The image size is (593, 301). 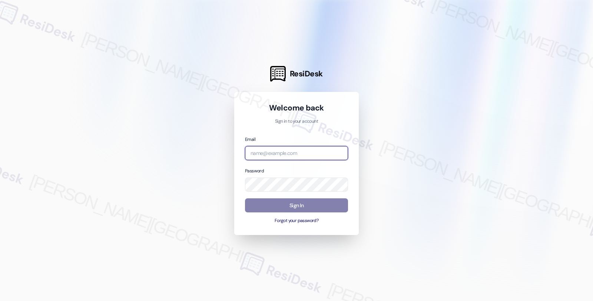 I want to click on button: Forgot your password?, so click(x=296, y=221).